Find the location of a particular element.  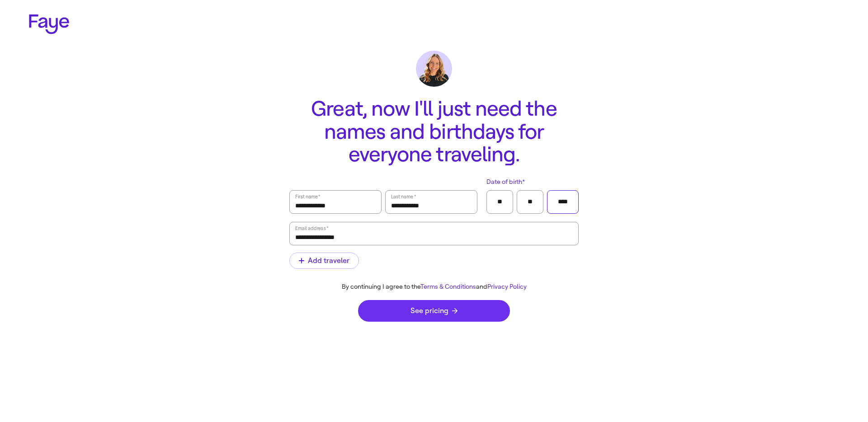

label: First name is located at coordinates (307, 196).